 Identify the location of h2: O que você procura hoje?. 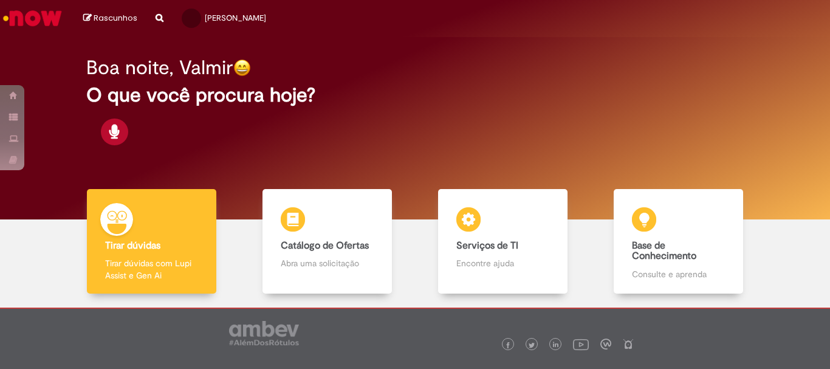
(415, 95).